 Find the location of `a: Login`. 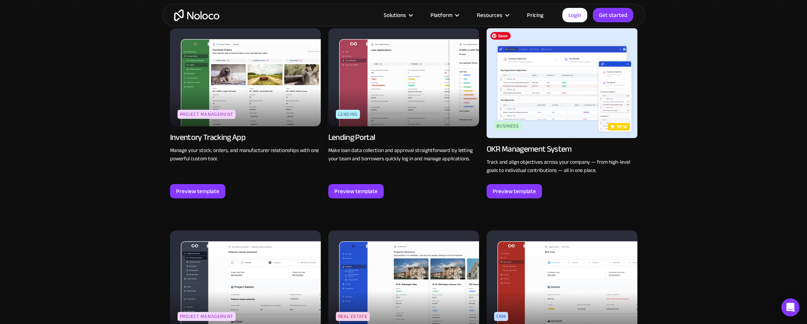

a: Login is located at coordinates (574, 15).